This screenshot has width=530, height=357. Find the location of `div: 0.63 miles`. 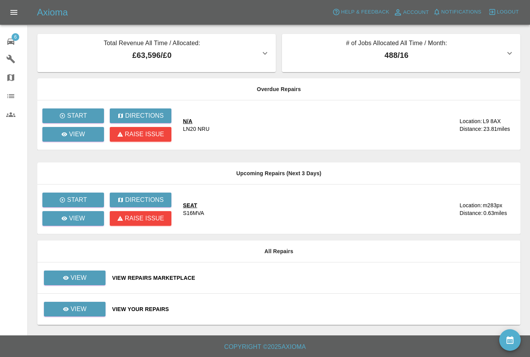

div: 0.63 miles is located at coordinates (499, 213).